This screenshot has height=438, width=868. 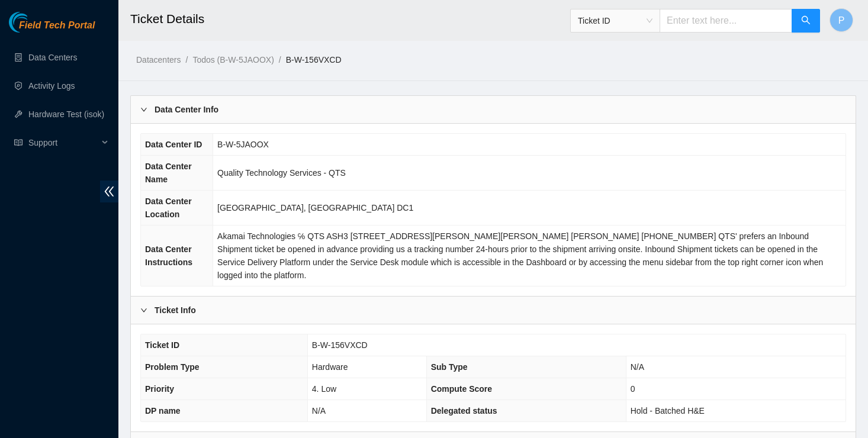 What do you see at coordinates (281, 173) in the screenshot?
I see `span: Quality Technology Services - QTS` at bounding box center [281, 173].